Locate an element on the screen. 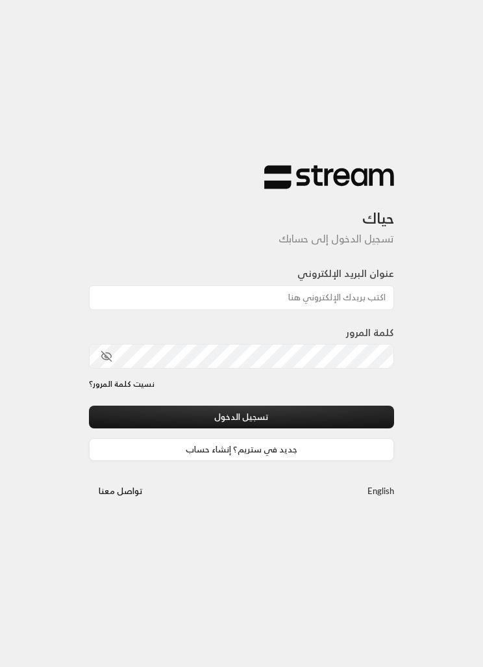 This screenshot has height=667, width=483. a: English is located at coordinates (381, 491).